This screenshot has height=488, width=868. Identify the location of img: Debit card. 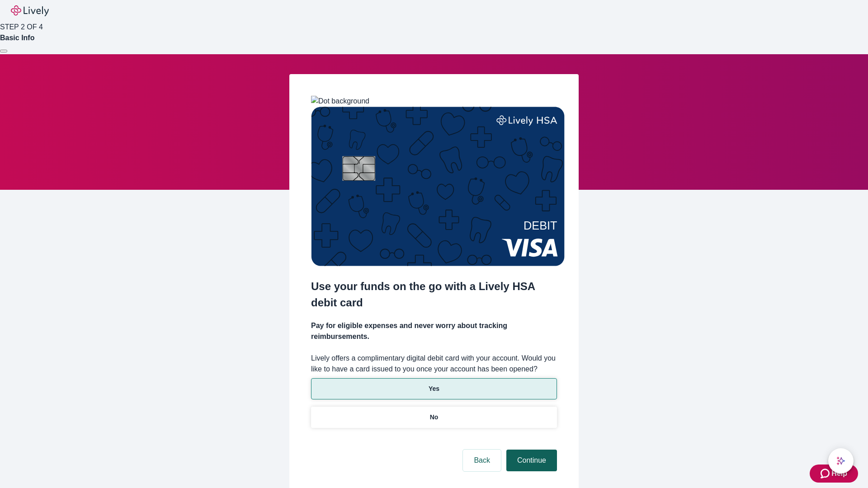
(438, 186).